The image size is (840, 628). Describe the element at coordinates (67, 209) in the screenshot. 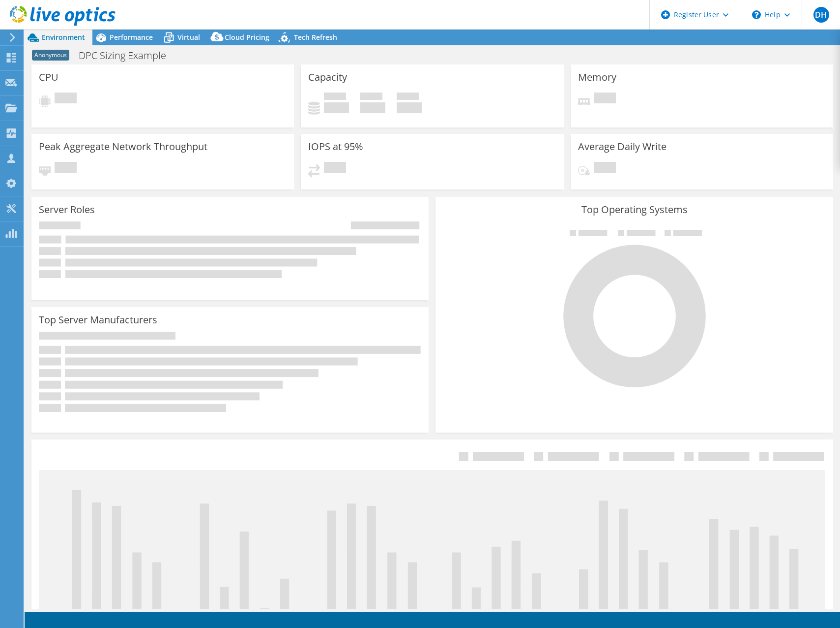

I see `h3: Server Roles` at that location.